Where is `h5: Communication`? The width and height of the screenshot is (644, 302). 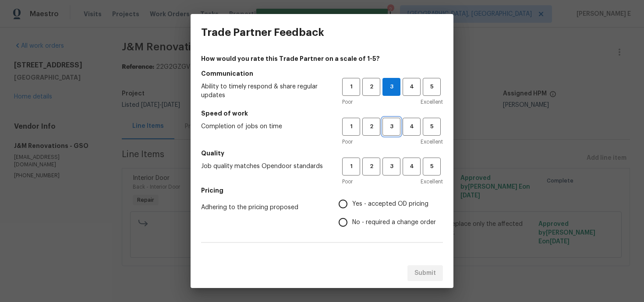 h5: Communication is located at coordinates (322, 73).